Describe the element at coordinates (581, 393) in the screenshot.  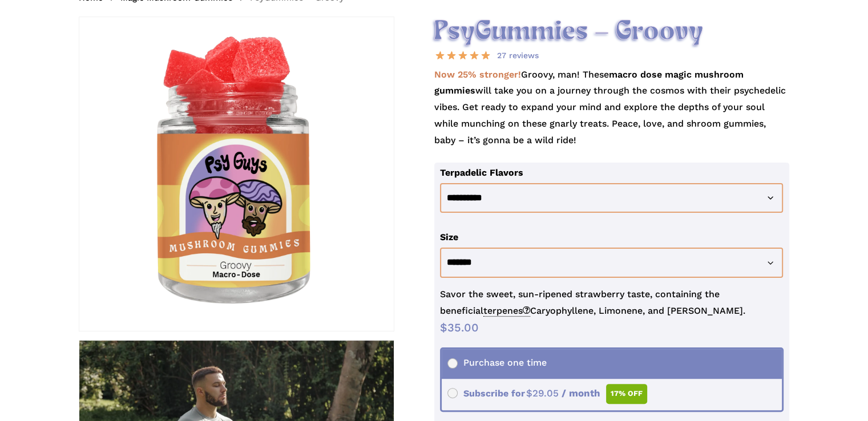
I see `span: / month` at that location.